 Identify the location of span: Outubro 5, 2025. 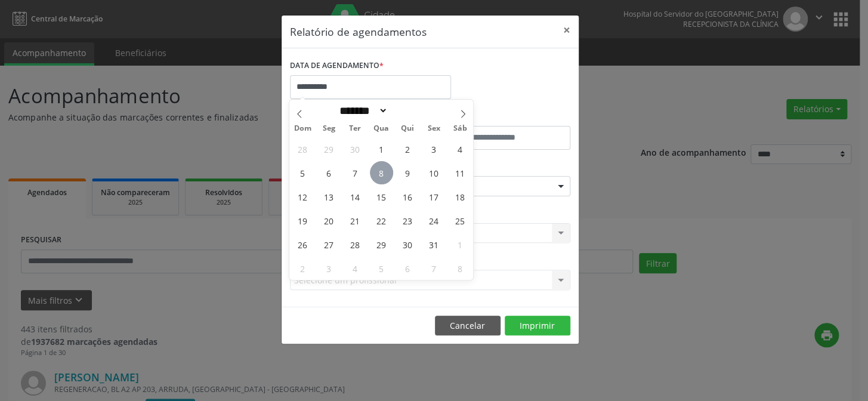
(302, 173).